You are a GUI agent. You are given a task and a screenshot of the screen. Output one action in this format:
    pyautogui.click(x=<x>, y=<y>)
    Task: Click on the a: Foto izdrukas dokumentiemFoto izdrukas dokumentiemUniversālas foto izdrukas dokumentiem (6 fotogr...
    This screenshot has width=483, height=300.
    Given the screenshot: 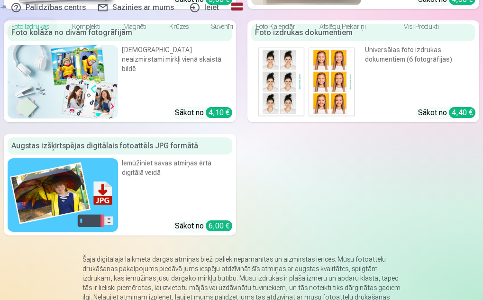 What is the action you would take?
    pyautogui.click(x=363, y=71)
    